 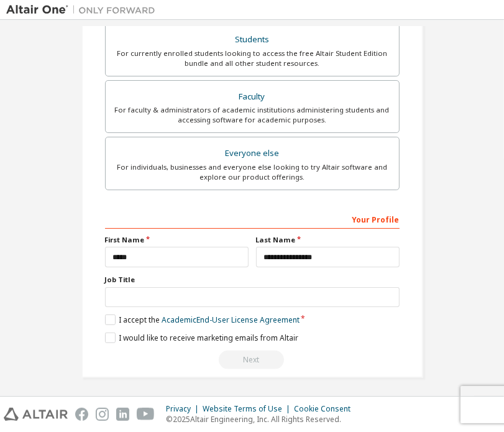 I want to click on div: Faculty, so click(x=252, y=97).